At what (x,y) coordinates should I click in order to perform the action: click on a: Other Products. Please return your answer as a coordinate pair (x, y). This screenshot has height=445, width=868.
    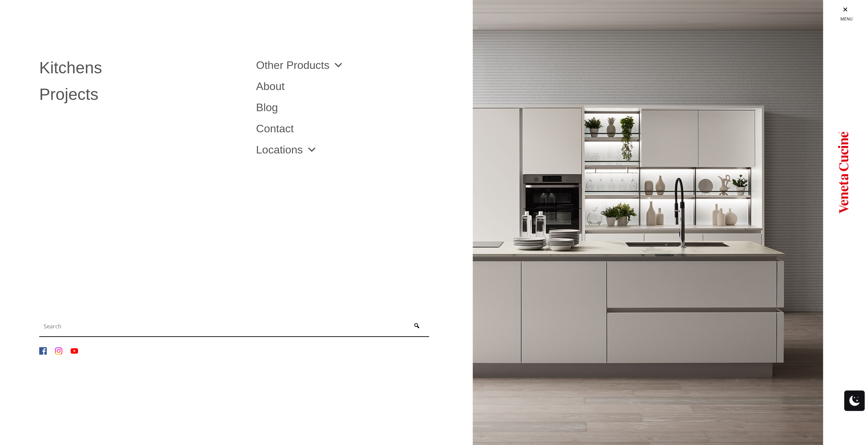
    Looking at the image, I should click on (299, 65).